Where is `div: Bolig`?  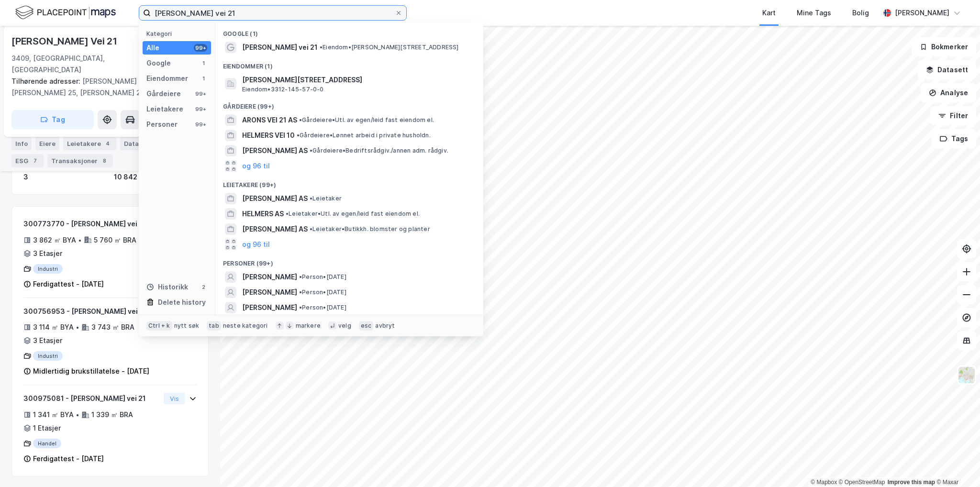
div: Bolig is located at coordinates (860, 13).